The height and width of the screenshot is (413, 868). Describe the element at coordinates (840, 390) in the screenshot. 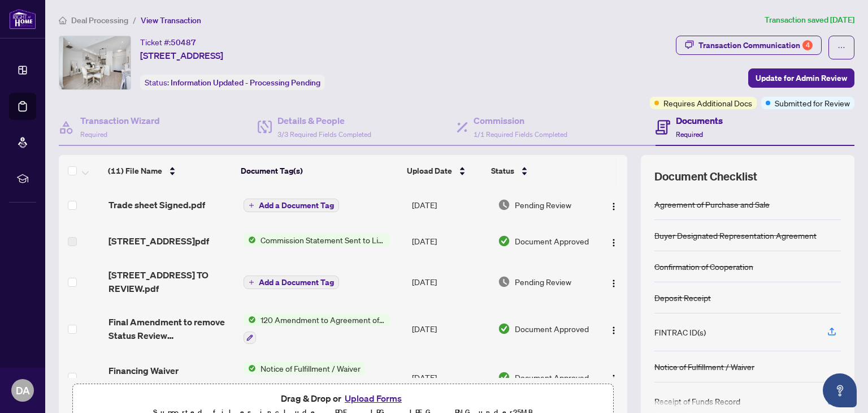

I see `button: Open asap` at that location.